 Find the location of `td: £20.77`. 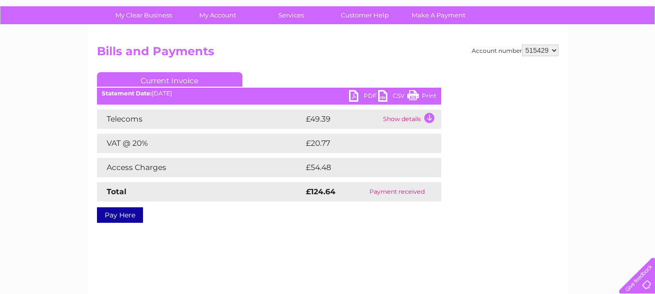

td: £20.77 is located at coordinates (362, 143).